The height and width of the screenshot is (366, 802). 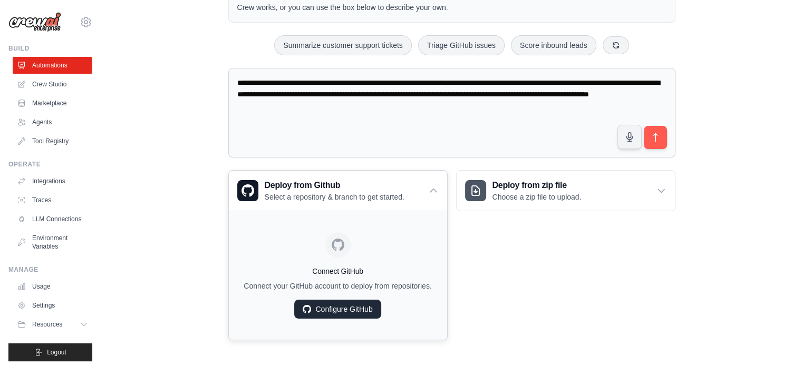 I want to click on h3: Deploy from zip file, so click(x=537, y=186).